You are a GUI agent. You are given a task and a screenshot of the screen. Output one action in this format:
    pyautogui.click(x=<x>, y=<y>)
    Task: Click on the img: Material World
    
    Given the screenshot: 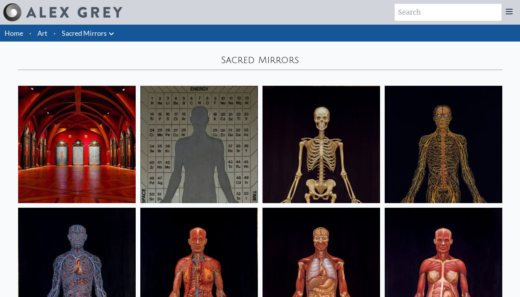 What is the action you would take?
    pyautogui.click(x=199, y=144)
    